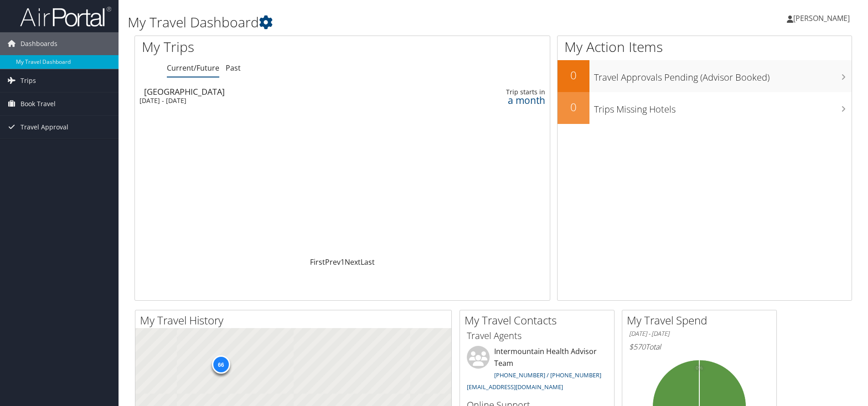 The height and width of the screenshot is (406, 868). Describe the element at coordinates (699, 369) in the screenshot. I see `tspan: 0%` at that location.